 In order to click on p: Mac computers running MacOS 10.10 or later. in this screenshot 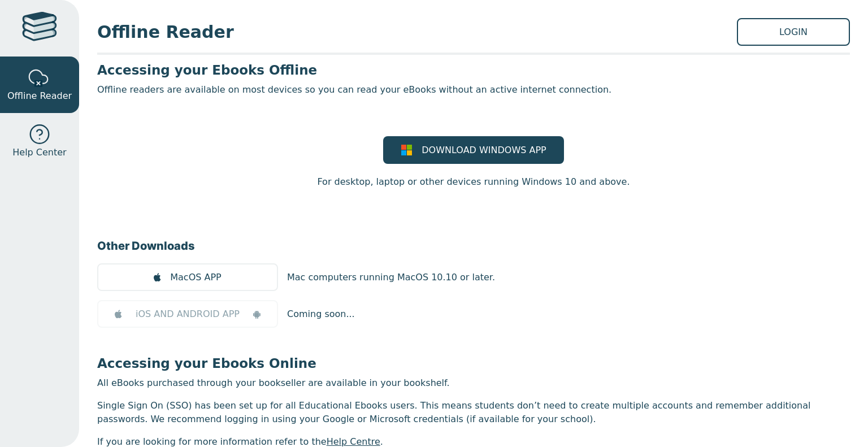, I will do `click(391, 277)`.